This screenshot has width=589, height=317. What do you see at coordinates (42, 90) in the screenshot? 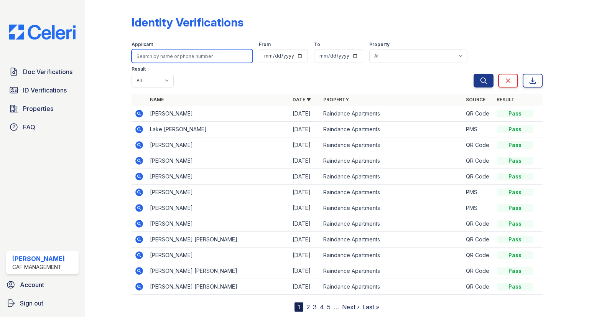
I see `a: ID Verifications` at bounding box center [42, 90].